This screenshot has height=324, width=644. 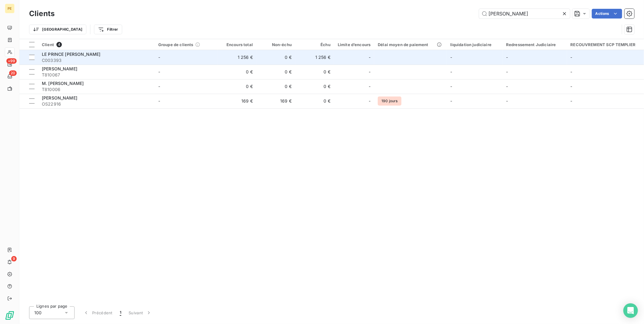 What do you see at coordinates (10, 316) in the screenshot?
I see `img: Logo LeanPay` at bounding box center [10, 316].